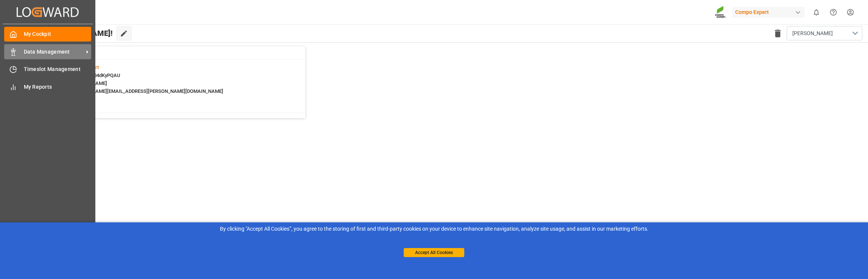  What do you see at coordinates (47, 34) in the screenshot?
I see `a: My Cockpit` at bounding box center [47, 34].